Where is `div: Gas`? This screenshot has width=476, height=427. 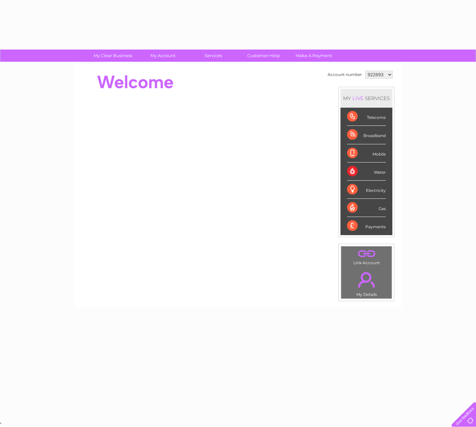 div: Gas is located at coordinates (366, 208).